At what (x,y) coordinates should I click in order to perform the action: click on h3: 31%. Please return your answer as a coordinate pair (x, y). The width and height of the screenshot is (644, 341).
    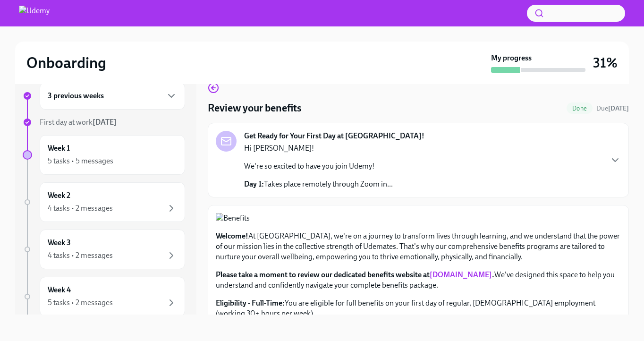
    Looking at the image, I should click on (605, 63).